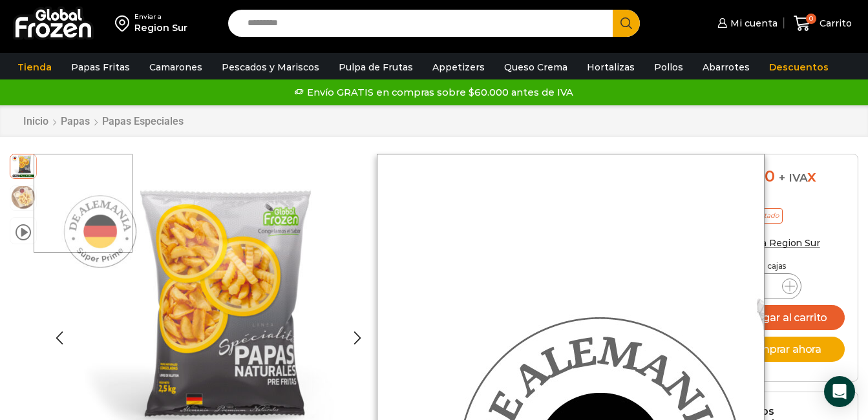 This screenshot has width=868, height=420. I want to click on button: Comprar ahora, so click(780, 349).